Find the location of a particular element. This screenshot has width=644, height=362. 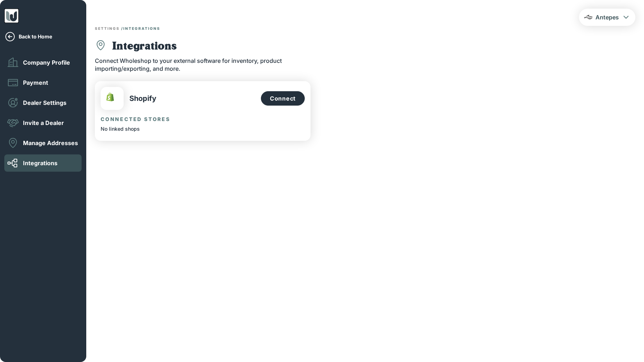

h1: Integrations is located at coordinates (145, 46).